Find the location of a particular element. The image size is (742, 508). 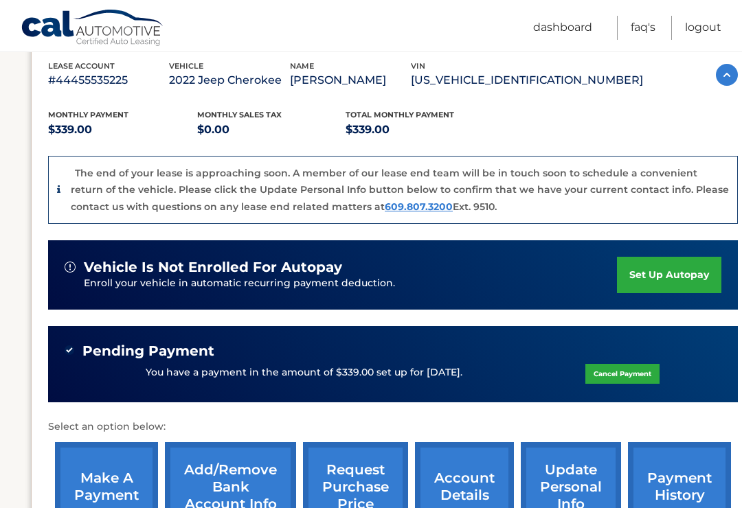

a: Dashboard is located at coordinates (563, 27).